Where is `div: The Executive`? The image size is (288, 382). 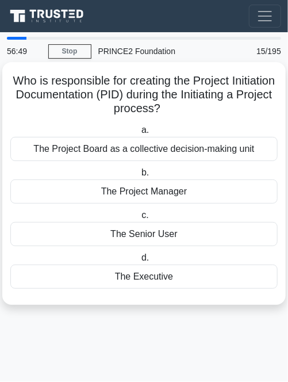
div: The Executive is located at coordinates (144, 277).